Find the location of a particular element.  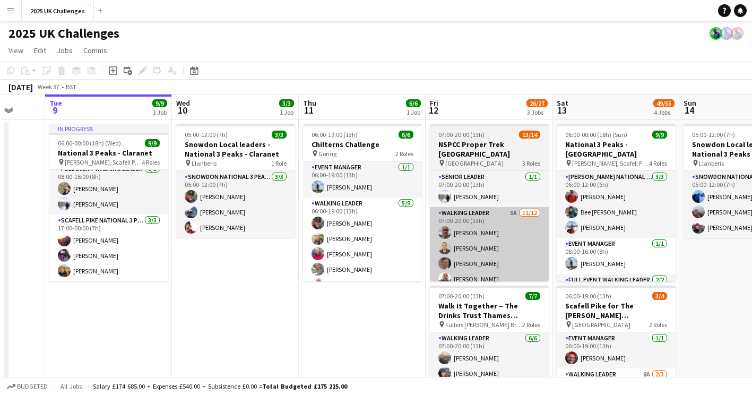

div: Salary £174 685.00 + Expenses £540.00 + Subsistence £0.00 = is located at coordinates (220, 386).